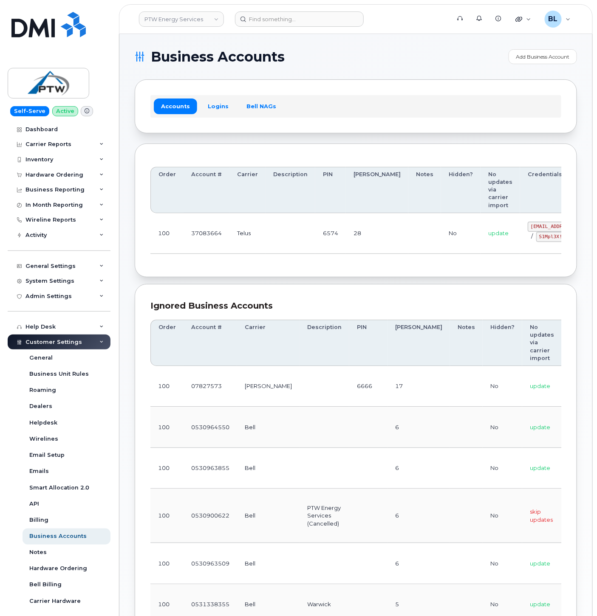 The image size is (597, 616). I want to click on td: 6574, so click(330, 234).